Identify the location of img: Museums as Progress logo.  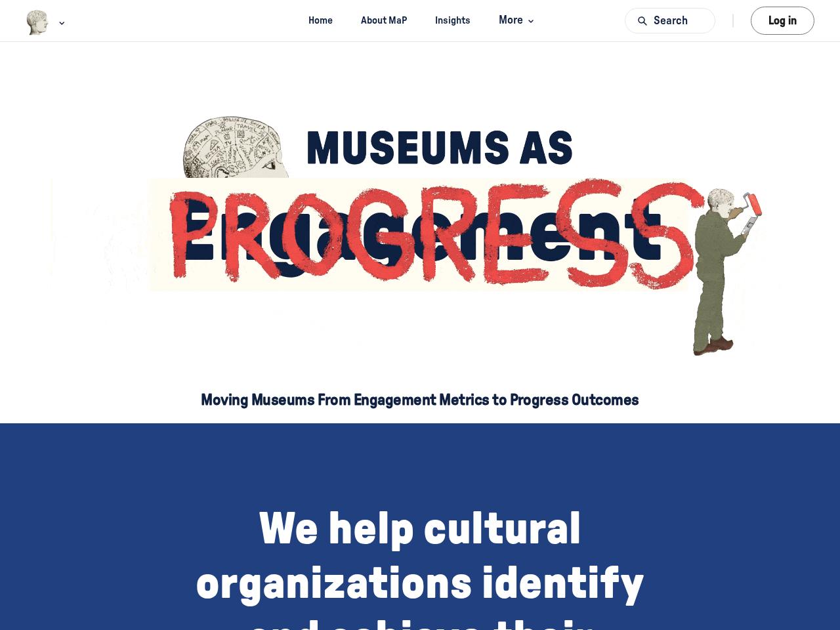
(37, 23).